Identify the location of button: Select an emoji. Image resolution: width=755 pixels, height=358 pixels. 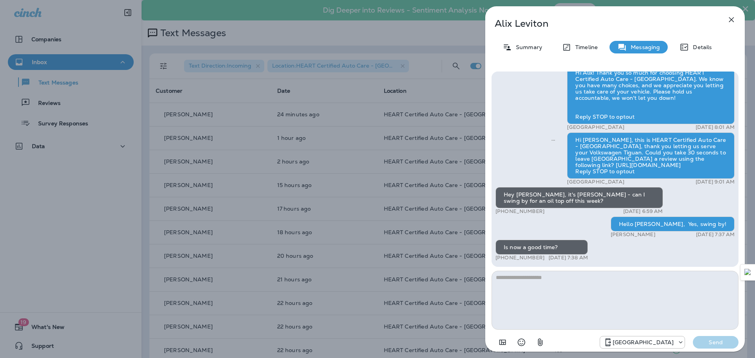
(521, 342).